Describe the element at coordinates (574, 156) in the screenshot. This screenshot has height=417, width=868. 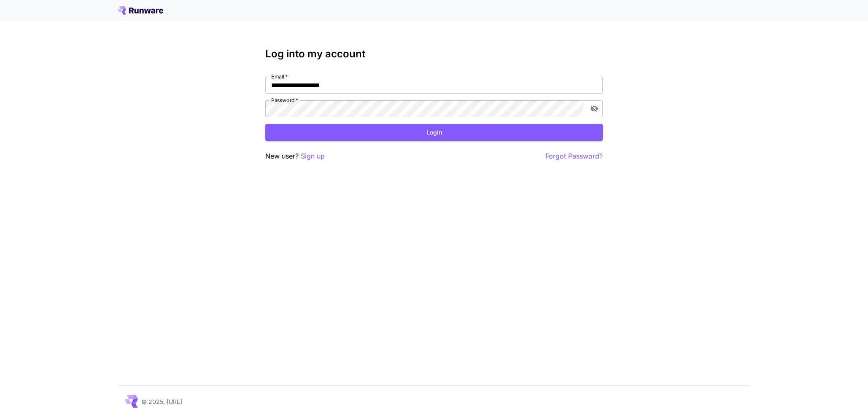
I see `p: Forgot Password?` at that location.